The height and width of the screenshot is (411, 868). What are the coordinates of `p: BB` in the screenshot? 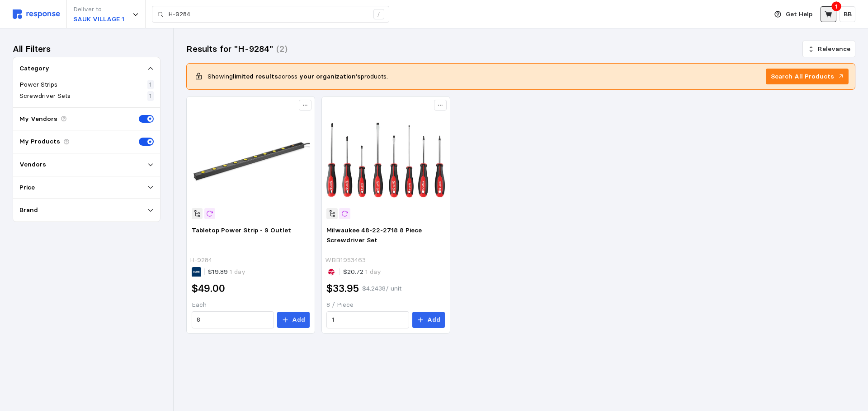 It's located at (847, 15).